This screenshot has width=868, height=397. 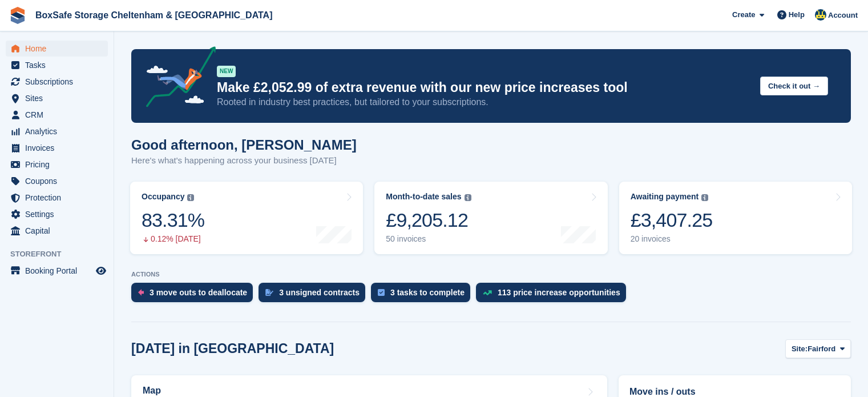 I want to click on img: stora-icon-8386f47178a22dfd0bd8f6a31ec36ba5ce8667c1dd55bd0f319d3a0aa187defe.svg, so click(x=18, y=15).